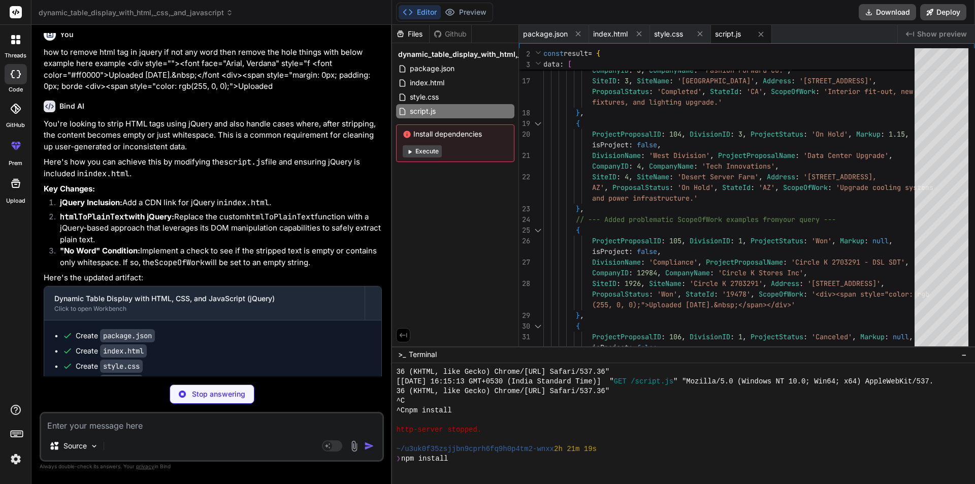 The width and height of the screenshot is (975, 484). Describe the element at coordinates (674, 262) in the screenshot. I see `span: 'Compliance'` at that location.